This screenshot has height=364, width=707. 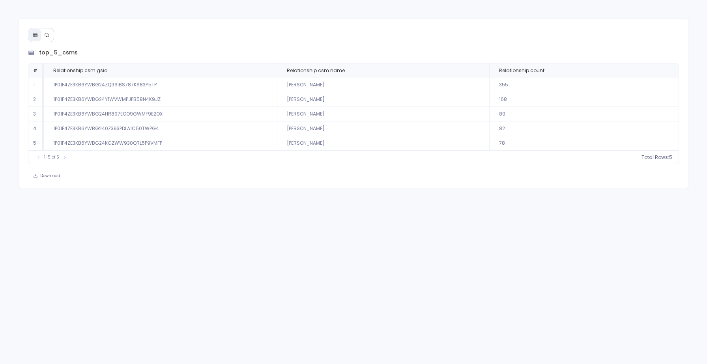 I want to click on td: 4, so click(x=36, y=129).